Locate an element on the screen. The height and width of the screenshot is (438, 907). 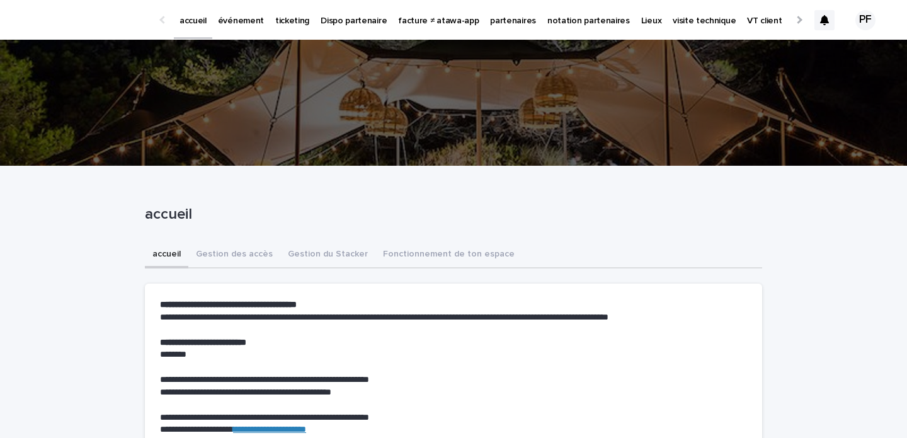
p: accueil is located at coordinates (451, 214).